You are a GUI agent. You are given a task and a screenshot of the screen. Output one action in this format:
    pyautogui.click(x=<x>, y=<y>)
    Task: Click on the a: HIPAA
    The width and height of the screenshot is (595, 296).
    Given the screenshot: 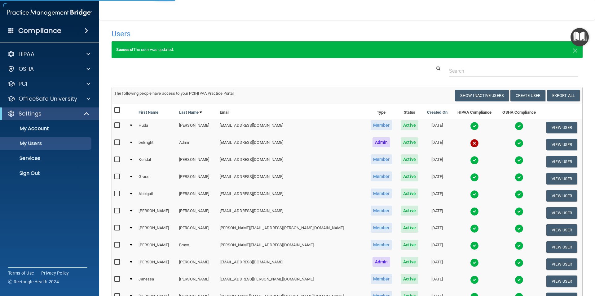 What is the action you would take?
    pyautogui.click(x=49, y=54)
    